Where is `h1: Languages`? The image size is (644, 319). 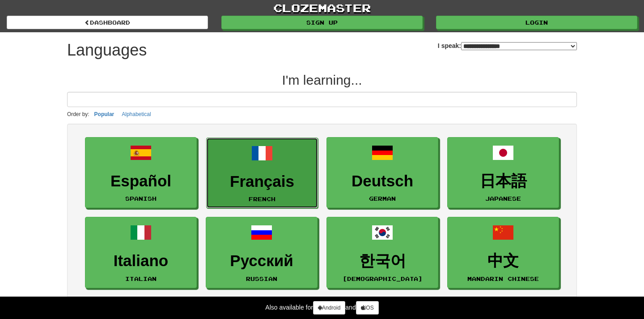 h1: Languages is located at coordinates (107, 50).